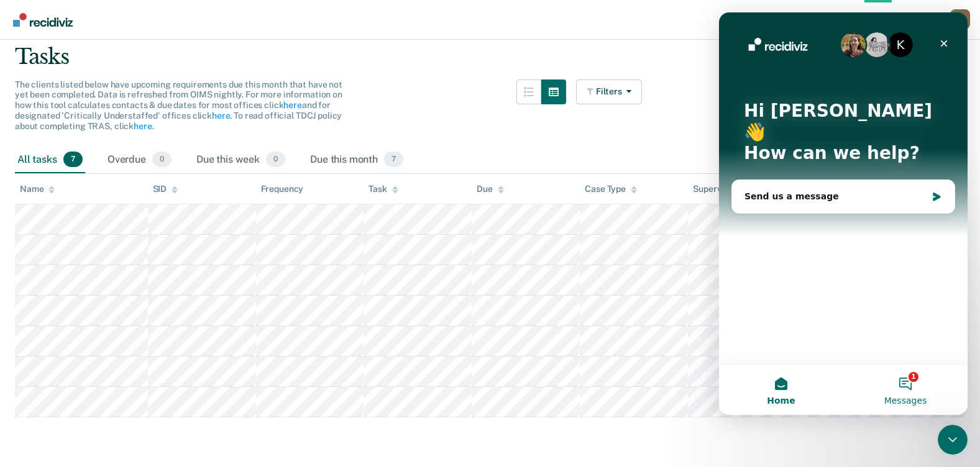 The image size is (980, 467). I want to click on div: Due this week0, so click(240, 160).